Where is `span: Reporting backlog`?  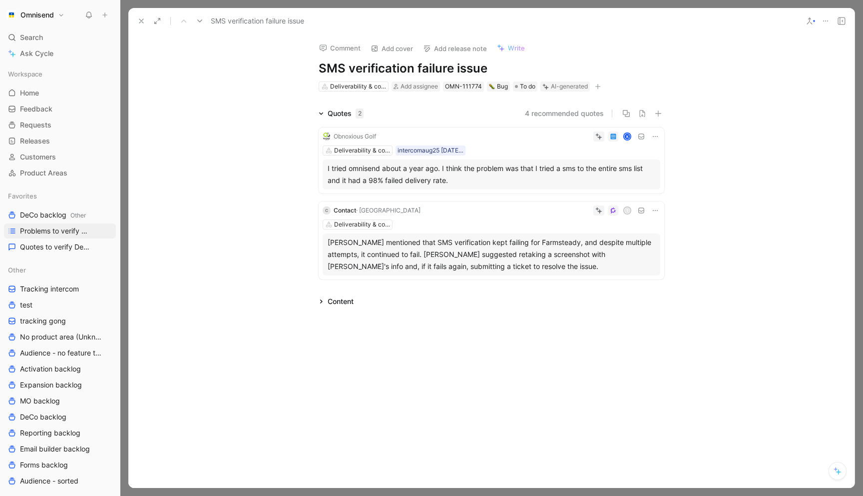 span: Reporting backlog is located at coordinates (50, 433).